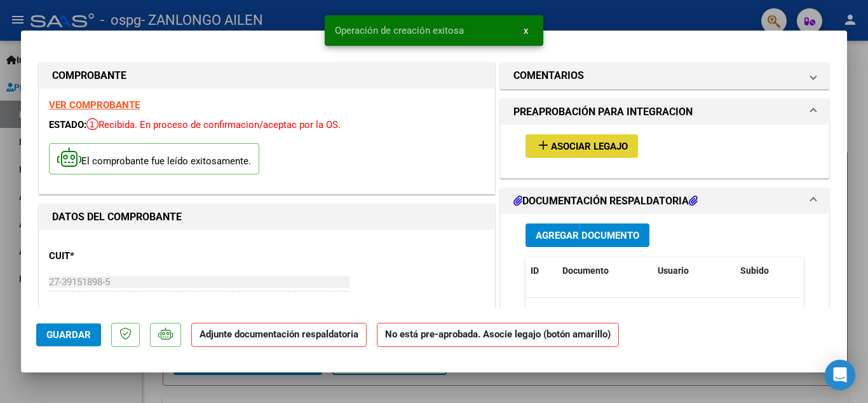 This screenshot has height=403, width=868. I want to click on div: No data to display, so click(663, 314).